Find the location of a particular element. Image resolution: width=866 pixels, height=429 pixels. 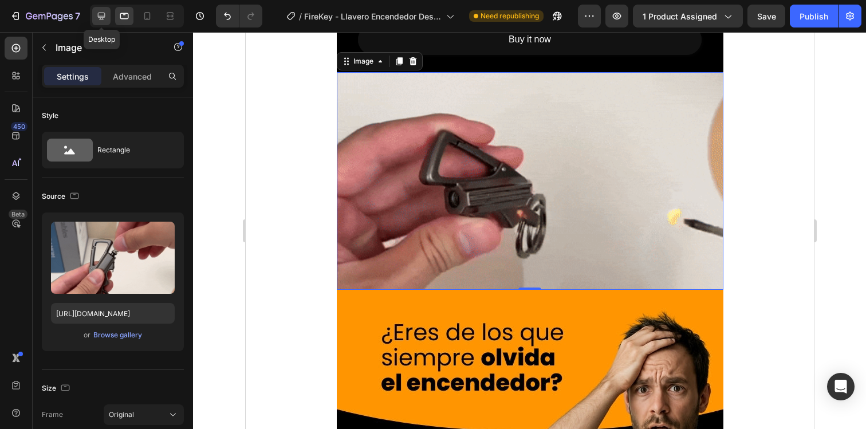

img: preview-image is located at coordinates (113, 258).